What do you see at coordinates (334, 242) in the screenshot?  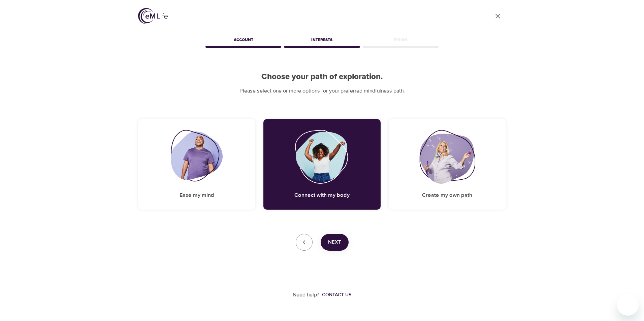 I see `span: Next` at bounding box center [334, 242].